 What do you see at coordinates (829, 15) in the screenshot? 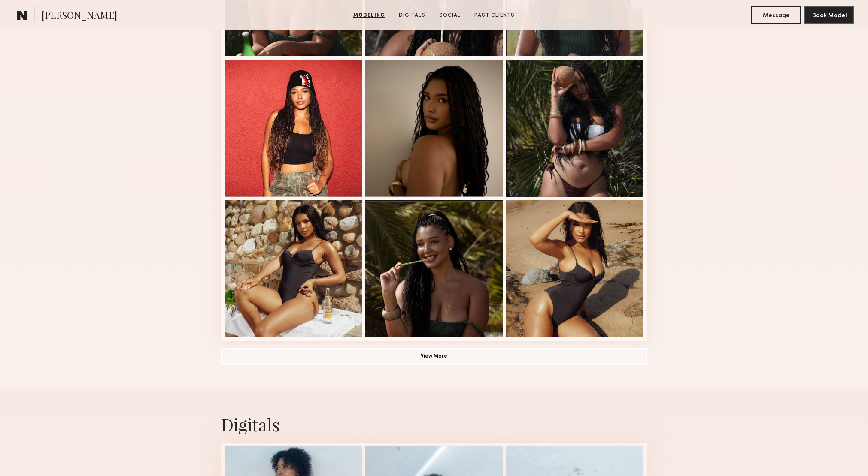
I see `button: Book Model` at bounding box center [829, 15].